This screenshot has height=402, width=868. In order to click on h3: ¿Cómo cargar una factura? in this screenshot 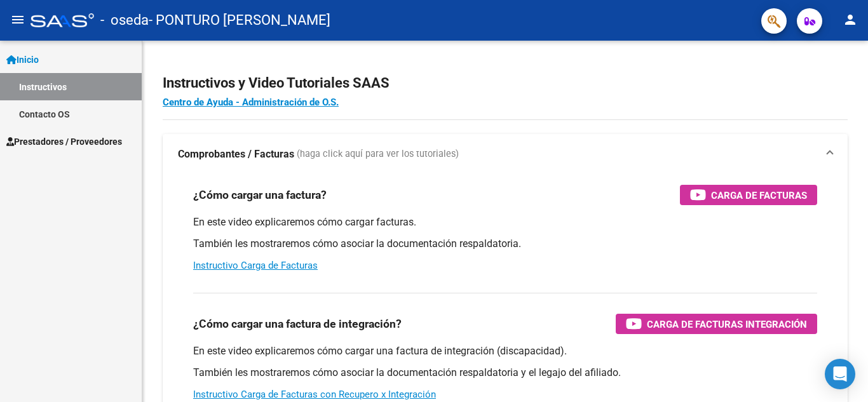, I will do `click(260, 195)`.